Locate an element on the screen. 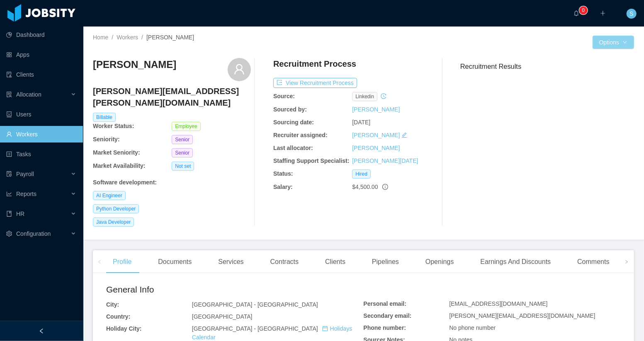 The image size is (644, 341). b: Salary: is located at coordinates (283, 187).